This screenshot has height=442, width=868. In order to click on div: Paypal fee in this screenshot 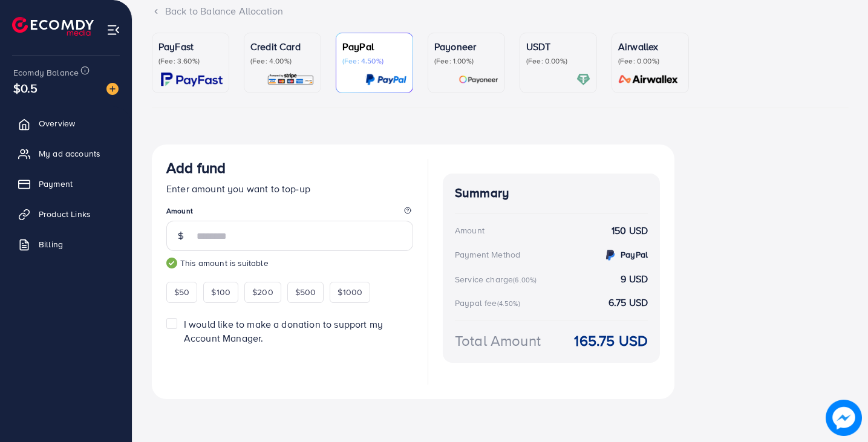, I will do `click(489, 303)`.